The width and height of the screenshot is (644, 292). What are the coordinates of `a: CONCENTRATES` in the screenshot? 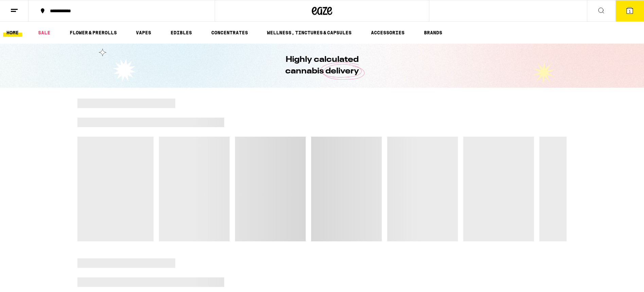 It's located at (230, 33).